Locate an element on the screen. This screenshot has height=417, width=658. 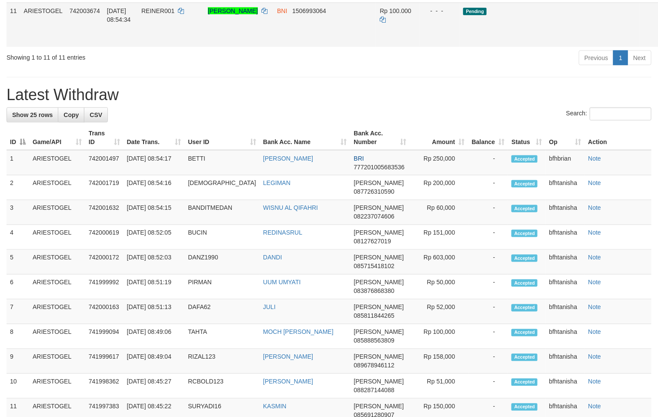
span: Show 25 rows is located at coordinates (32, 115).